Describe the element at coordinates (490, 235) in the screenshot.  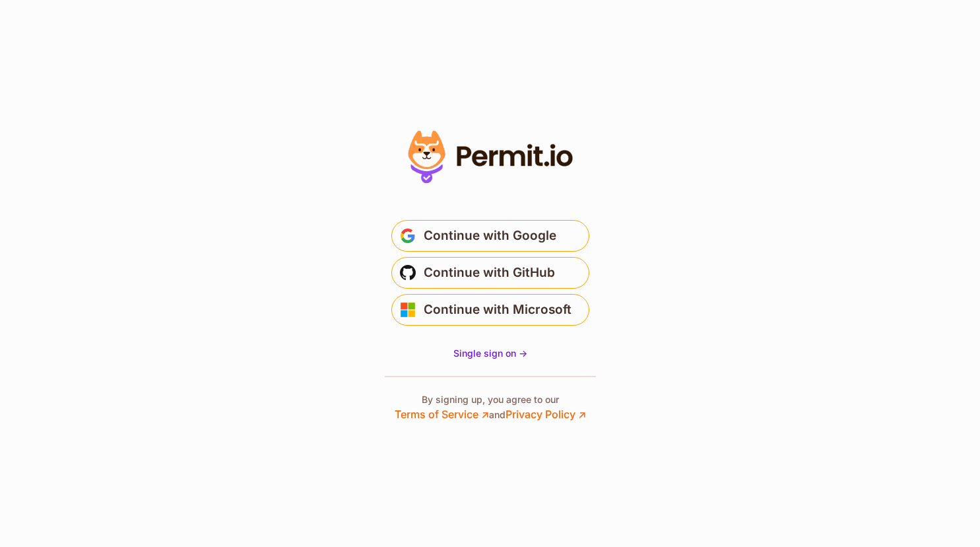
I see `span: Continue with Google` at that location.